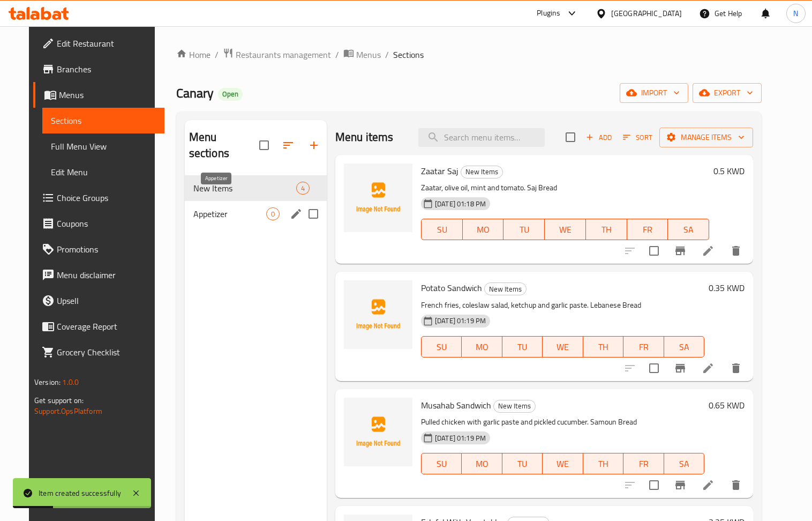 The height and width of the screenshot is (521, 812). I want to click on span: export, so click(727, 92).